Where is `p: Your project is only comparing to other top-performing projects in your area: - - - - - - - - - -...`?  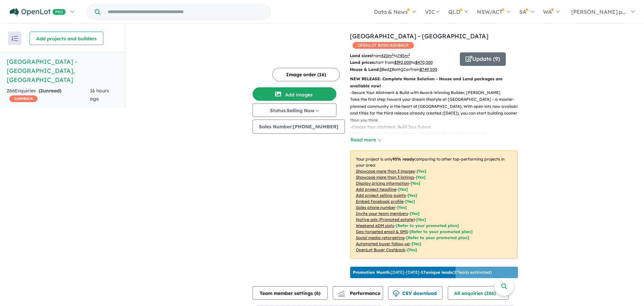 p: Your project is only comparing to other top-performing projects in your area: - - - - - - - - - -... is located at coordinates (434, 205).